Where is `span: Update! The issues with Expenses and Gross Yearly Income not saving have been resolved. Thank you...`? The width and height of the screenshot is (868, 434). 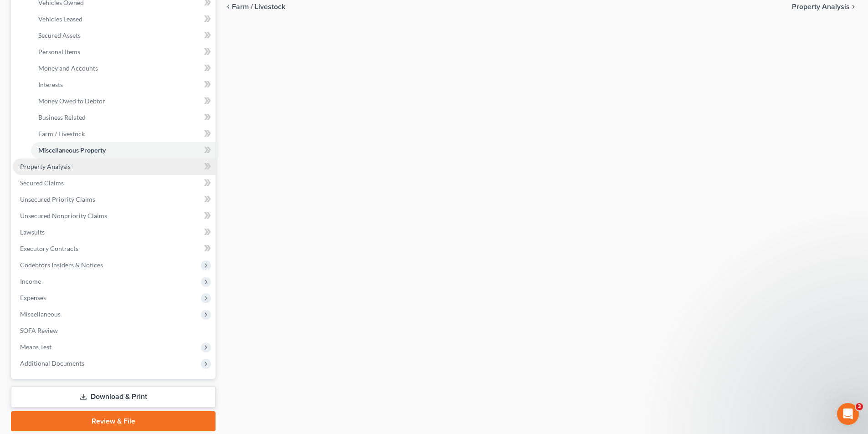
span: Update! The issues with Expenses and Gross Yearly Income not saving have been resolved. Thank you... is located at coordinates (250, 272).